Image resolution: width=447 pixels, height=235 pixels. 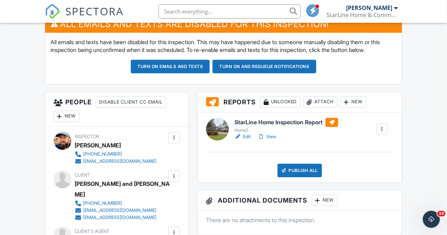 I want to click on div: Attach, so click(x=321, y=102).